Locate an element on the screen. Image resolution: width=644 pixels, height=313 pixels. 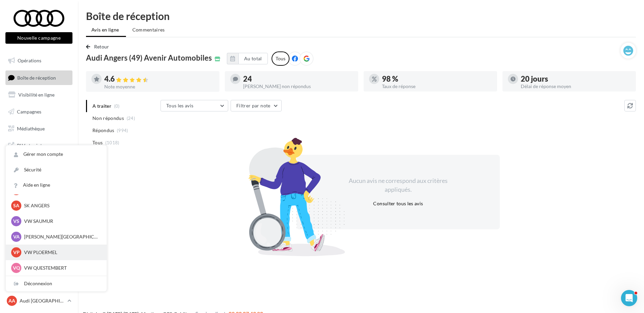
div: Déconnexion is located at coordinates (56, 284).